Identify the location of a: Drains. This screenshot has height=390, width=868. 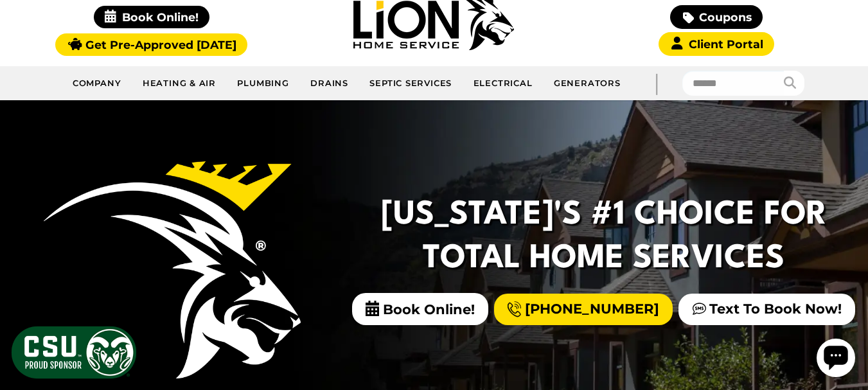
(329, 84).